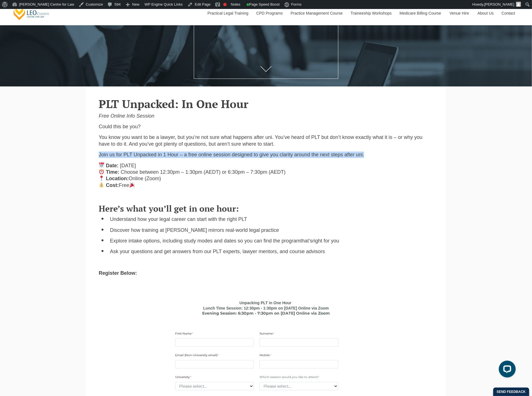 This screenshot has height=396, width=532. I want to click on span: Explore intake options, including study modes and dates so you can find the program, so click(205, 241).